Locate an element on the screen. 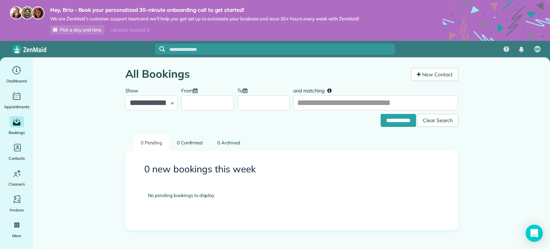  strong: Hey, Bria - Book your personalized 30-minute onboarding call to get started! is located at coordinates (204, 10).